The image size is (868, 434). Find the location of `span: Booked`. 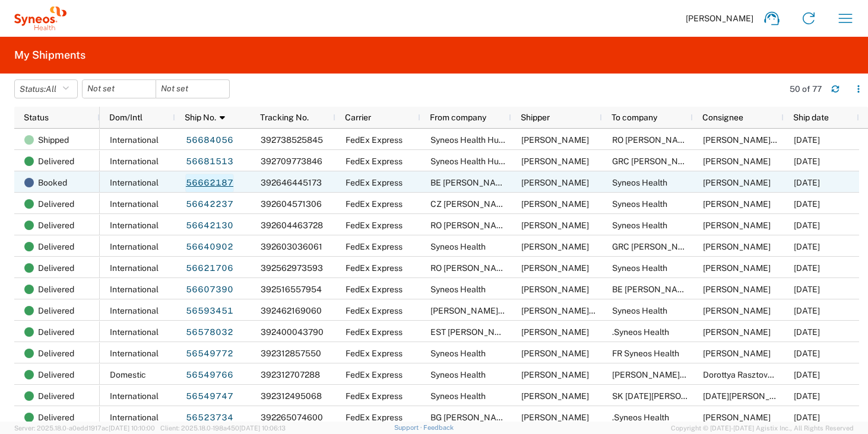

span: Booked is located at coordinates (52, 183).